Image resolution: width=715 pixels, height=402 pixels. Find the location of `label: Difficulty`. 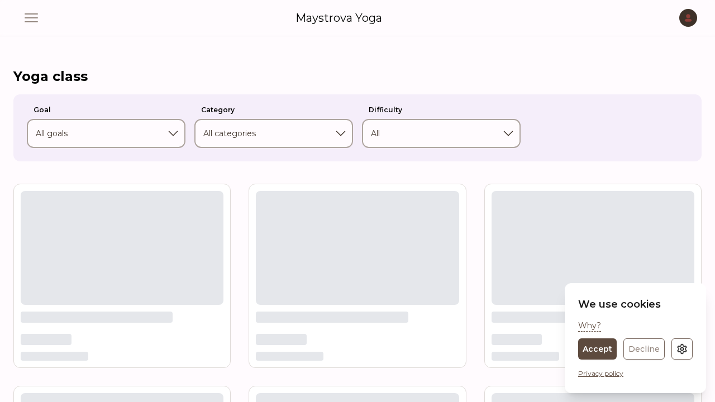

label: Difficulty is located at coordinates (441, 110).